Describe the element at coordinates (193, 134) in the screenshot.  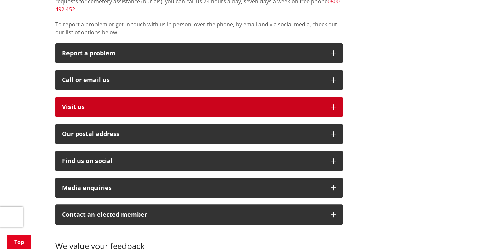
I see `h2: Our postal address` at that location.